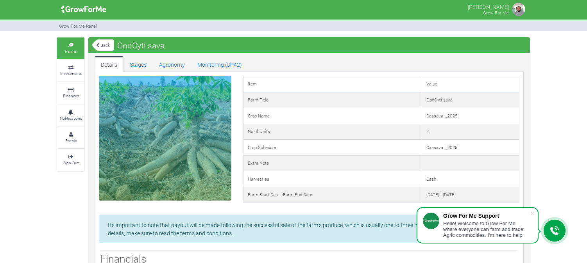 This screenshot has width=587, height=263. I want to click on div: Hello! Welcome to Grow For Me where everyone can farm and trade Agric commodities. I'm here to help., so click(486, 229).